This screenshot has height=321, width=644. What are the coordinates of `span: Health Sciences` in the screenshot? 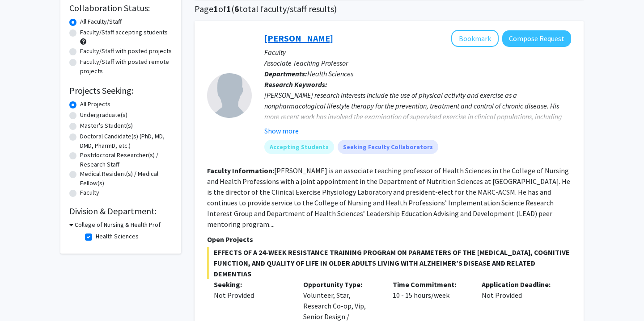 It's located at (330, 73).